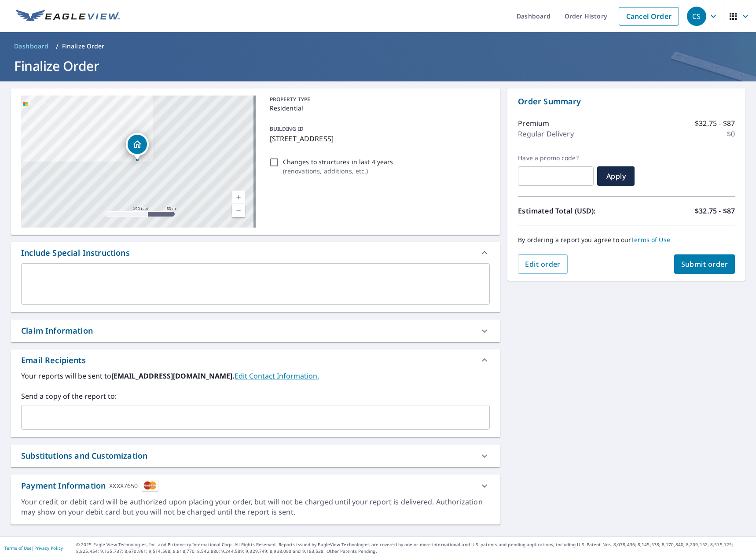  Describe the element at coordinates (546, 134) in the screenshot. I see `p: Regular Delivery` at that location.